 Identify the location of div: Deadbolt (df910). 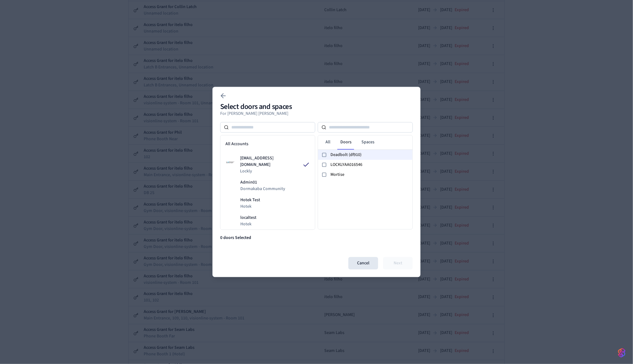
(365, 155).